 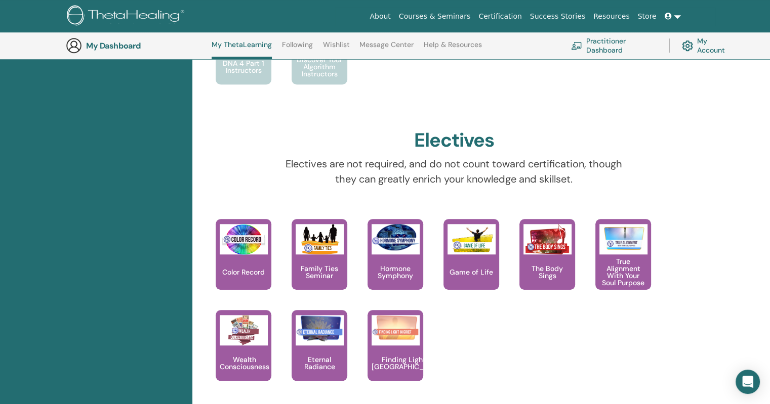 I want to click on img: cog.svg, so click(x=687, y=46).